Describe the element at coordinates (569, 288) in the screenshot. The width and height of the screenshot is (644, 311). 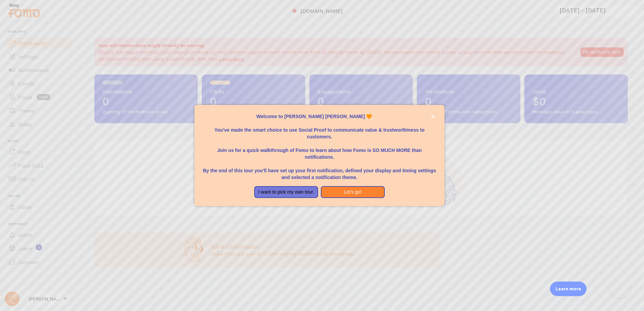
I see `p: Learn more` at that location.